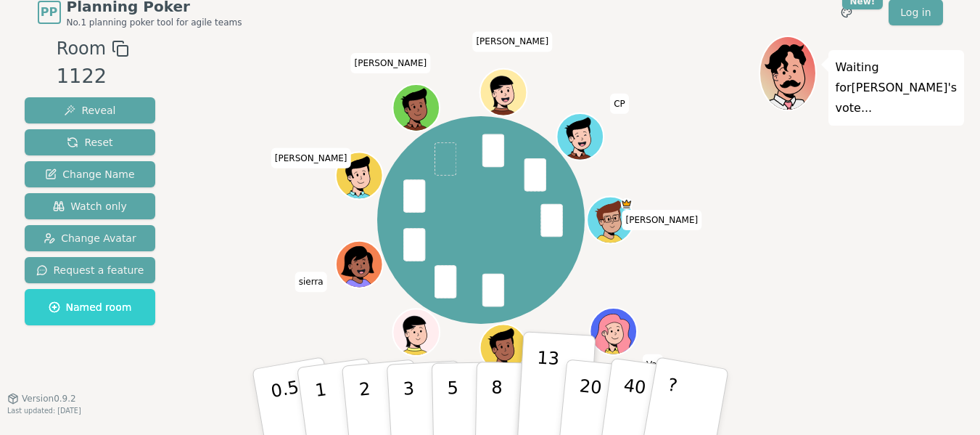 Image resolution: width=980 pixels, height=435 pixels. Describe the element at coordinates (90, 307) in the screenshot. I see `button: Named room` at that location.